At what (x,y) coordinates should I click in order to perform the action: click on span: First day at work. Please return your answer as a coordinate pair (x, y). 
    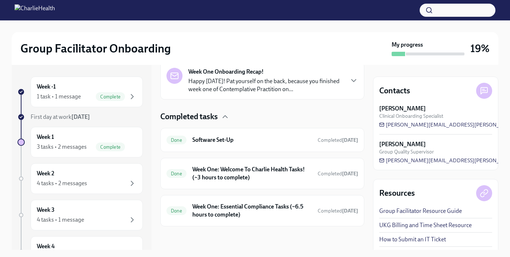
    Looking at the image, I should click on (60, 117).